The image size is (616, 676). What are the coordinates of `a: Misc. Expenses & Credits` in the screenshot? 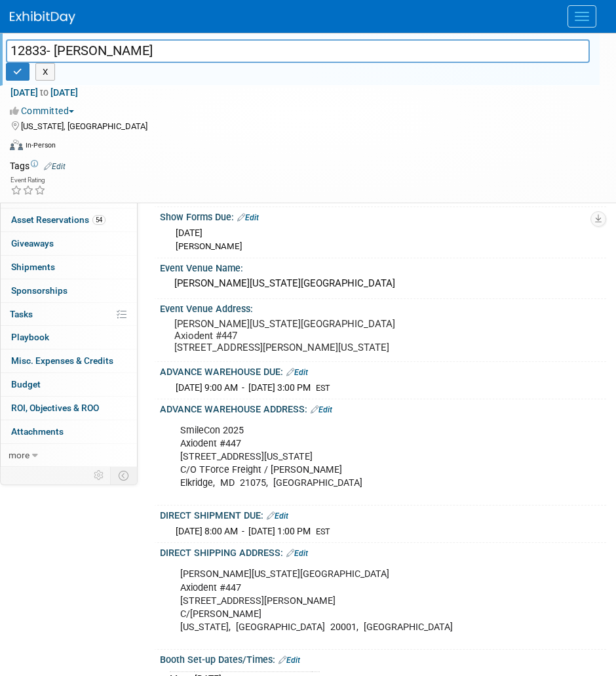 It's located at (69, 361).